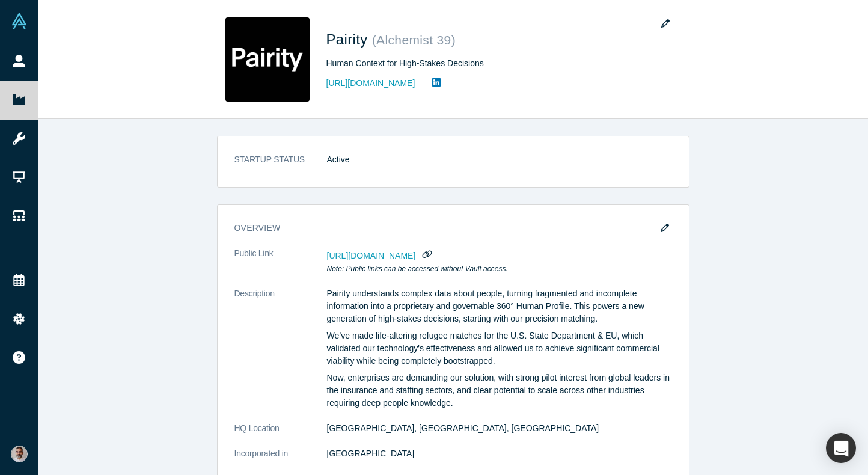  Describe the element at coordinates (417, 269) in the screenshot. I see `em: Note: Public links can be accessed without Vault access.` at that location.